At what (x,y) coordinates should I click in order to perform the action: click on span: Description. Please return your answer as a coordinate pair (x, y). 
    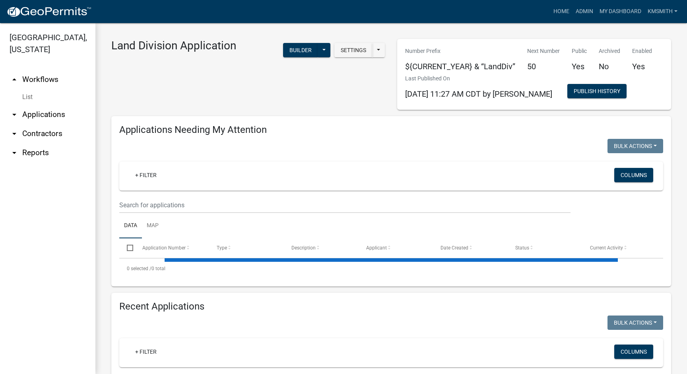
    Looking at the image, I should click on (303, 248).